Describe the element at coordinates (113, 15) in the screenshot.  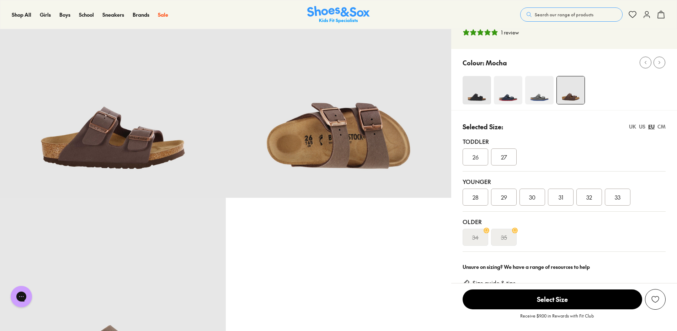
I see `a: Sneakers` at that location.